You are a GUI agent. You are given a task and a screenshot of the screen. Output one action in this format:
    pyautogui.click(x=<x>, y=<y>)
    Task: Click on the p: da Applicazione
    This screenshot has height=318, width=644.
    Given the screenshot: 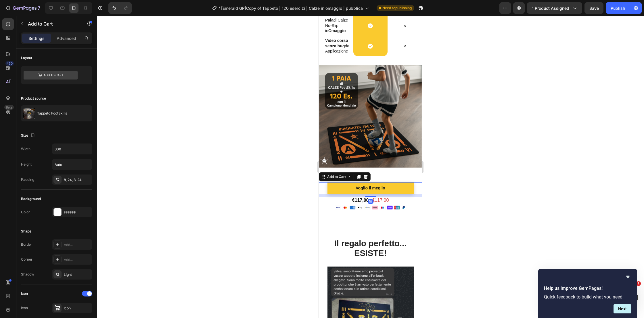 What is the action you would take?
    pyautogui.click(x=19, y=30)
    